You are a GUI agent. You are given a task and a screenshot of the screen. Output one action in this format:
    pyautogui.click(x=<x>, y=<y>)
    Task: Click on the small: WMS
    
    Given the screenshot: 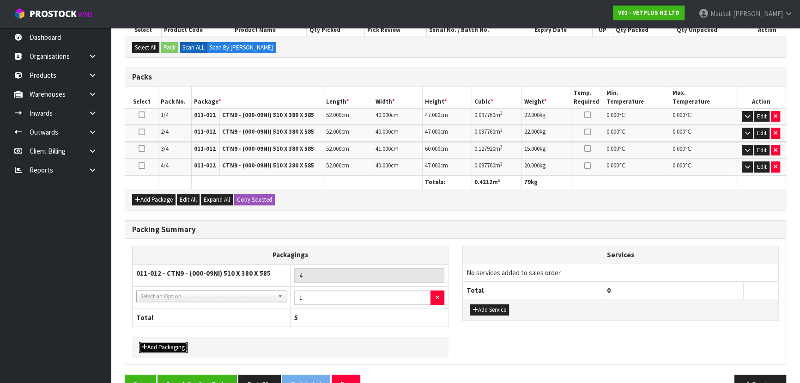 What is the action you would take?
    pyautogui.click(x=85, y=14)
    